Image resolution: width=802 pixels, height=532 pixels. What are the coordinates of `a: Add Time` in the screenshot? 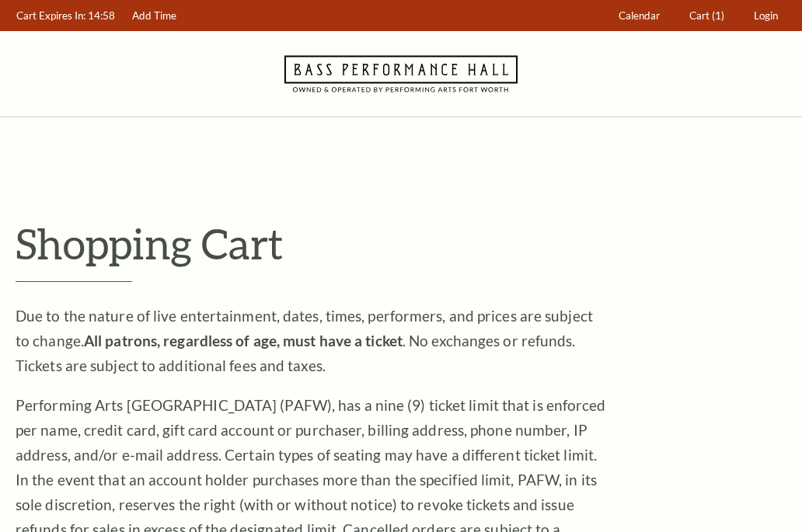 It's located at (155, 15).